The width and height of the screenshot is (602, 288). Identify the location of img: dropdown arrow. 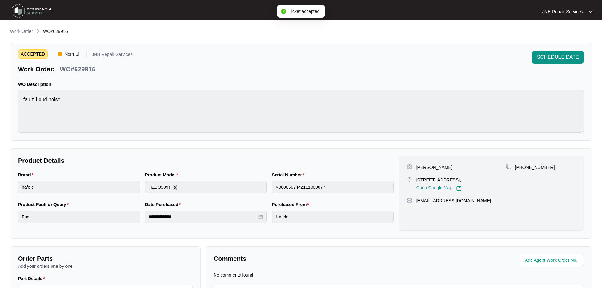
(591, 12).